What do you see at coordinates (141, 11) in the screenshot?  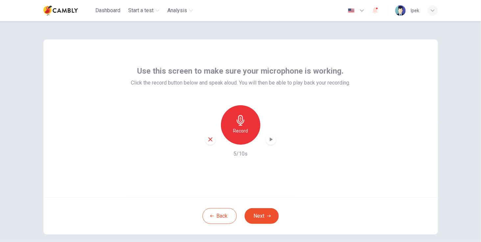 I see `span: Start a test` at bounding box center [141, 11].